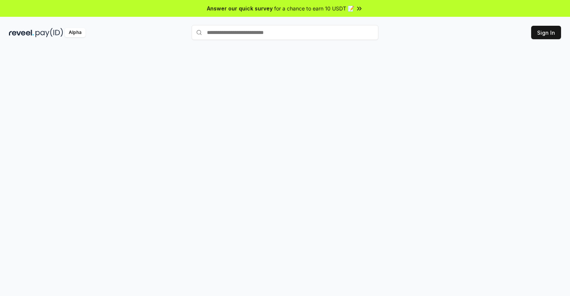 This screenshot has height=296, width=570. Describe the element at coordinates (75, 32) in the screenshot. I see `div: Alpha` at that location.